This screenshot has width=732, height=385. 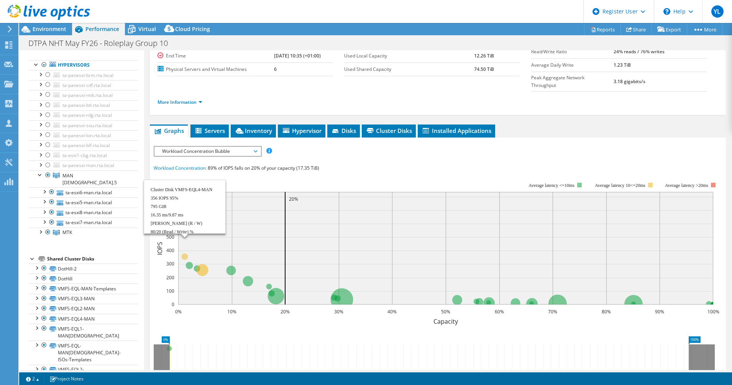 I want to click on span: ta-panesxi-brm.rta.local, so click(x=88, y=75).